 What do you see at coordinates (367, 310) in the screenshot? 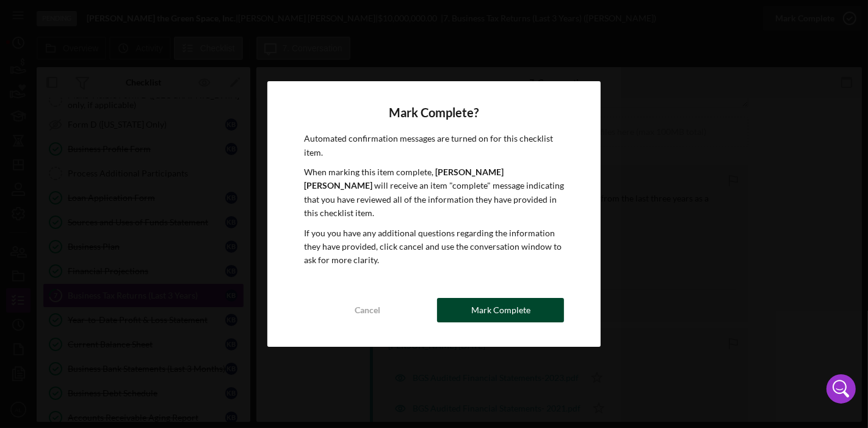
I see `button: Cancel` at bounding box center [367, 310].